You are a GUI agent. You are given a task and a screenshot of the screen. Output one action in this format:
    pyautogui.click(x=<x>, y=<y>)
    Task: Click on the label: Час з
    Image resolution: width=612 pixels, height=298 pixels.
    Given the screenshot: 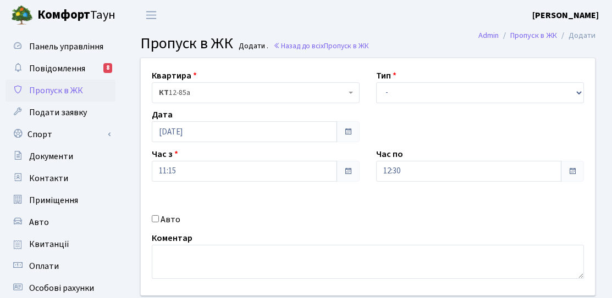 What is the action you would take?
    pyautogui.click(x=165, y=154)
    